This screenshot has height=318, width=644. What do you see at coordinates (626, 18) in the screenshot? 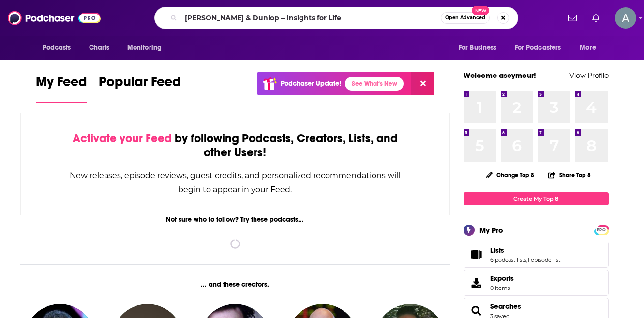
I see `span: Logged in as aseymour` at bounding box center [626, 18].